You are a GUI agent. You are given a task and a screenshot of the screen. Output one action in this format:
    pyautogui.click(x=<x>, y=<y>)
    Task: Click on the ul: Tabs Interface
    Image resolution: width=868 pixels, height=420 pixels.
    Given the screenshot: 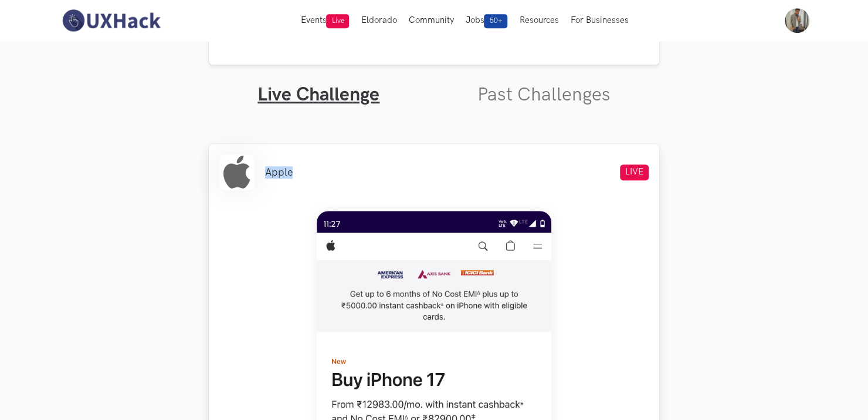 What is the action you would take?
    pyautogui.click(x=434, y=85)
    